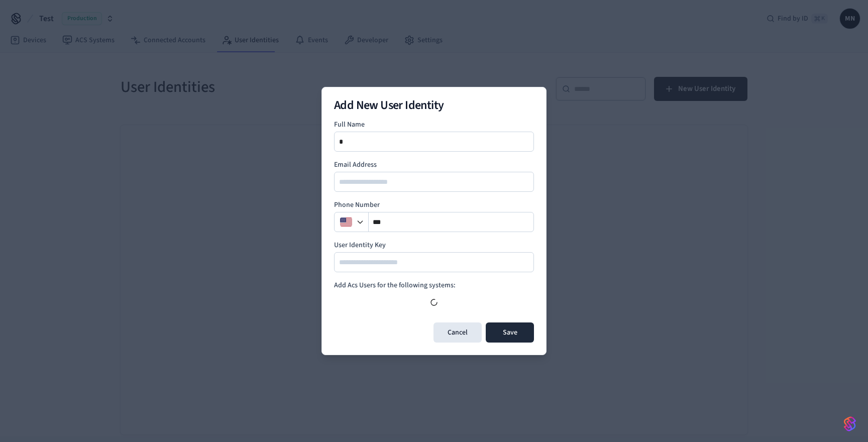  Describe the element at coordinates (850, 424) in the screenshot. I see `img: SeamLogoGradient.69752ec5.svg` at that location.